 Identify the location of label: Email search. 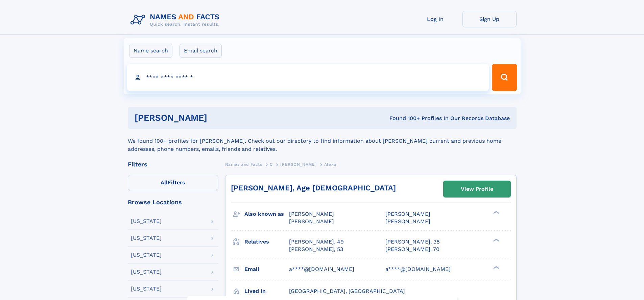
(201, 51).